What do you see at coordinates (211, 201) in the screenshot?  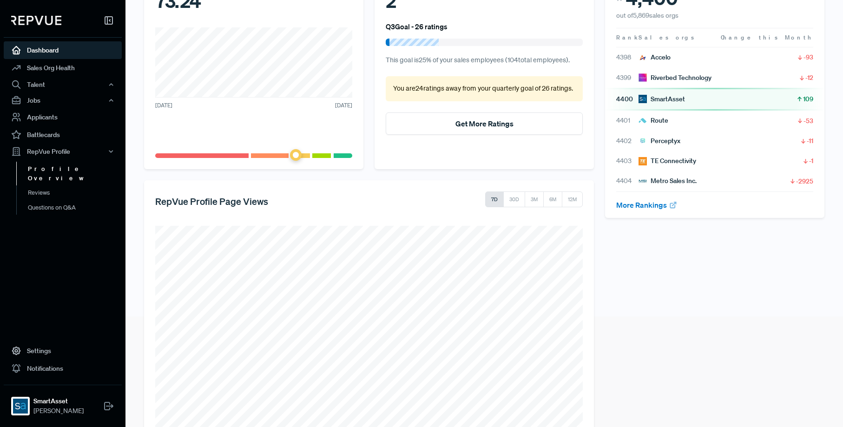 I see `h5: RepVue Profile Page Views` at bounding box center [211, 201].